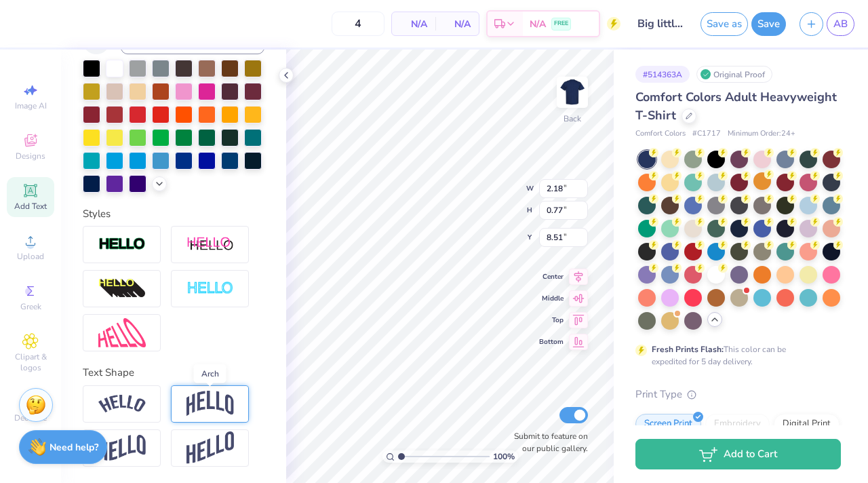  Describe the element at coordinates (663, 74) in the screenshot. I see `div: # 514363A` at that location.